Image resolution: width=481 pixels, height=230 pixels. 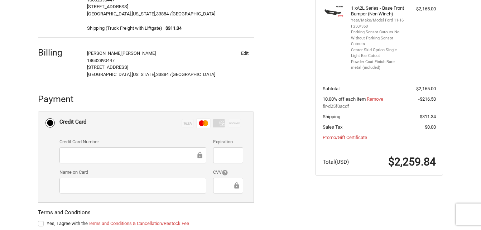 What do you see at coordinates (125, 28) in the screenshot?
I see `span: Shipping (Truck Freight with Liftgate)` at bounding box center [125, 28].